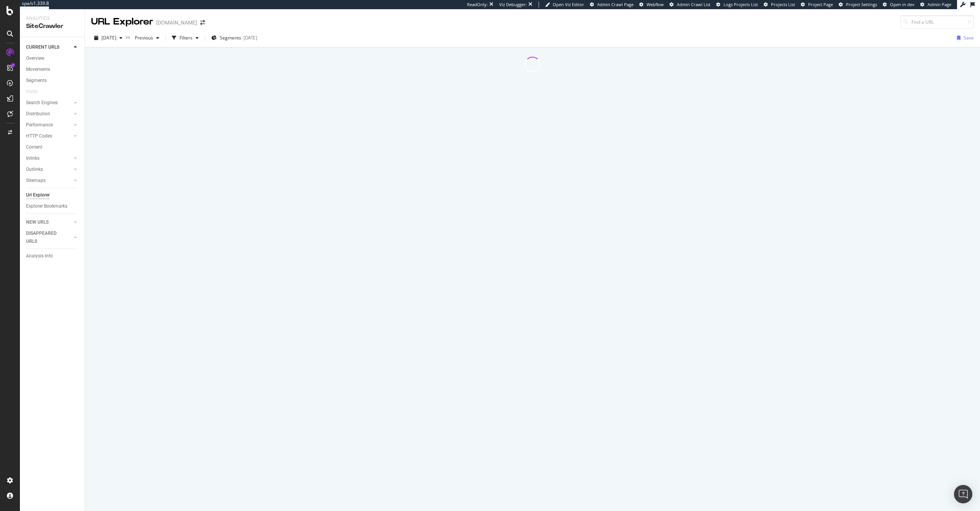 The image size is (980, 511). I want to click on div: Url Explorer, so click(38, 195).